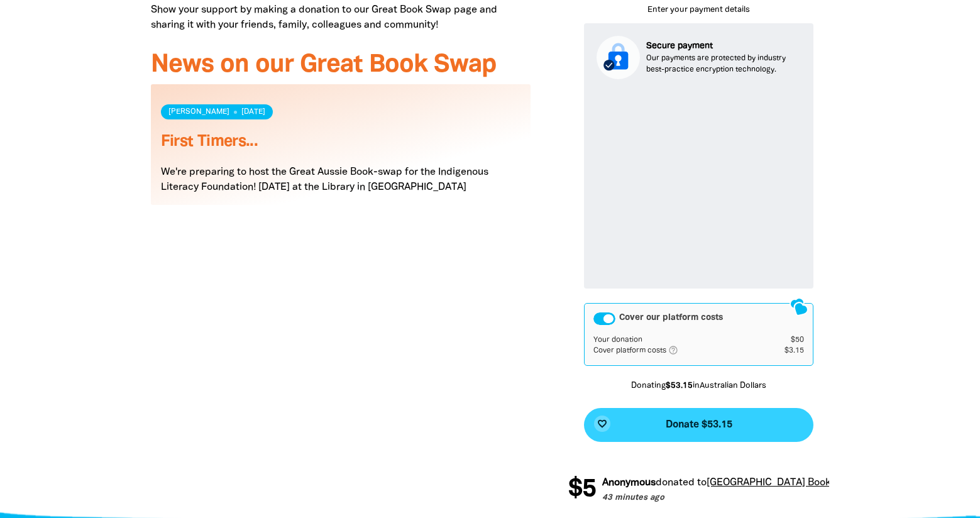 The width and height of the screenshot is (980, 518). I want to click on p: Our payments are protected by industry best-practice encryption technology., so click(723, 64).